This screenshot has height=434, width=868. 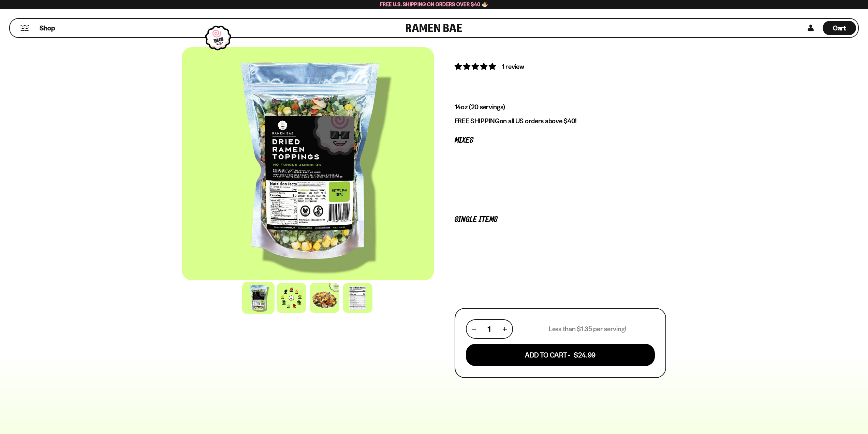 I want to click on span: Shop, so click(x=47, y=28).